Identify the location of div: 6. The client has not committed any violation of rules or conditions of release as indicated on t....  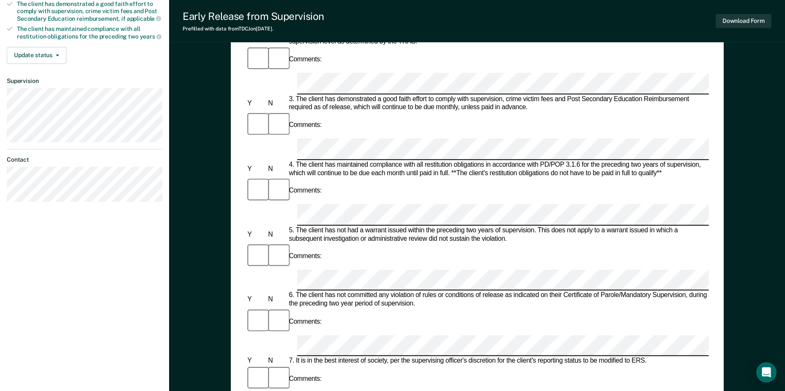
(498, 299).